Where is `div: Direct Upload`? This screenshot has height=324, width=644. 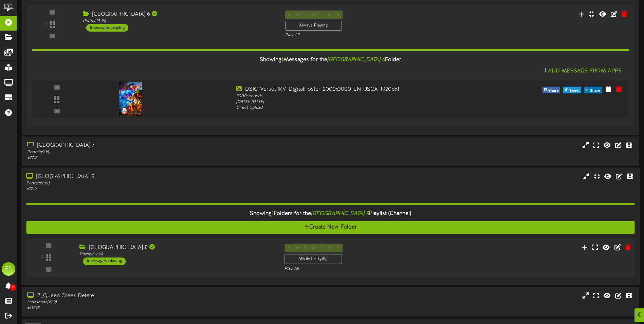 div: Direct Upload is located at coordinates (356, 108).